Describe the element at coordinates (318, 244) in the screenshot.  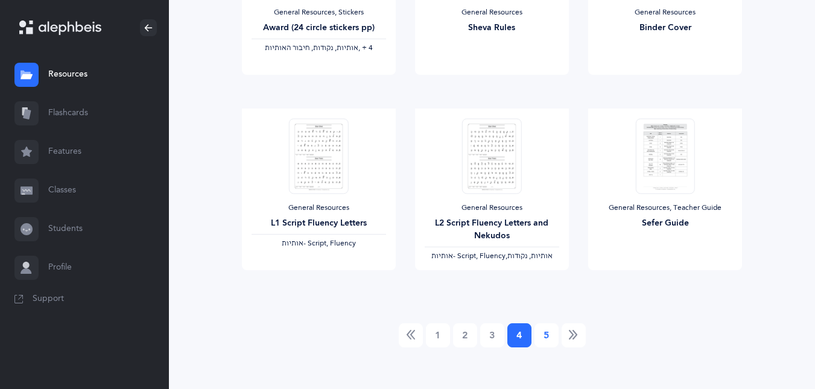
I see `div: - Script, Fluency` at that location.